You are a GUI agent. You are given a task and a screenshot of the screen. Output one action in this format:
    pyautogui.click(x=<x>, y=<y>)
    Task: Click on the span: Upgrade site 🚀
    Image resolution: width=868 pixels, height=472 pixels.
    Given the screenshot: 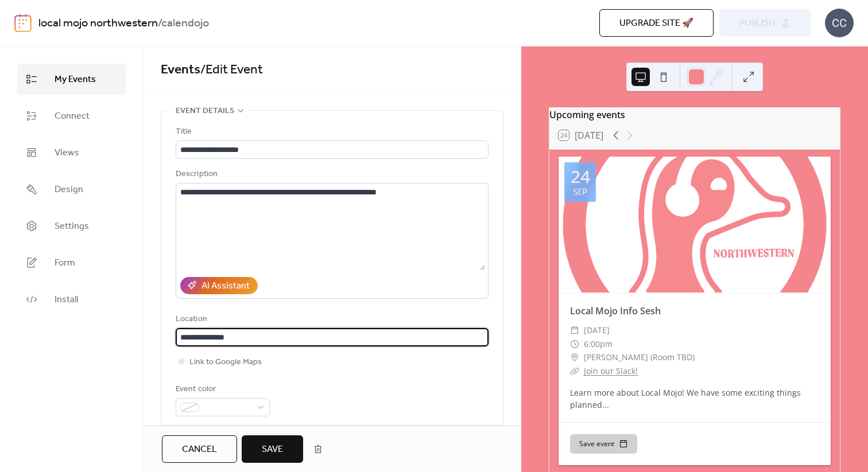 What is the action you would take?
    pyautogui.click(x=656, y=23)
    